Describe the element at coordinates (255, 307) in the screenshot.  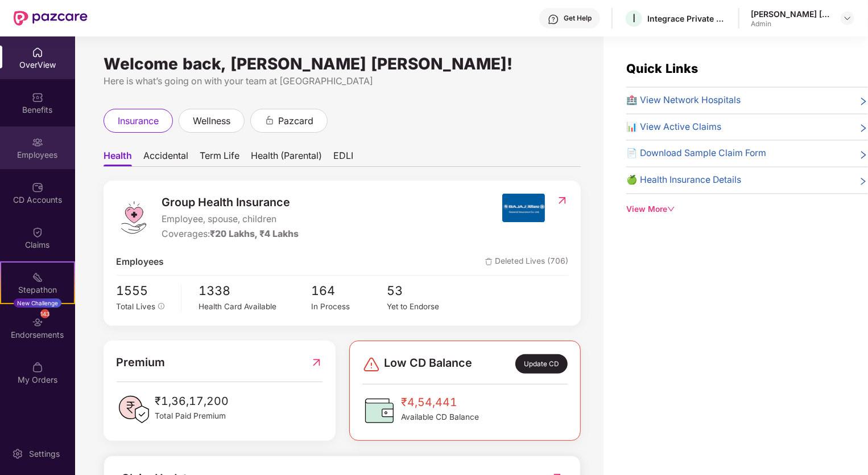
I see `div: Health Card Available` at that location.